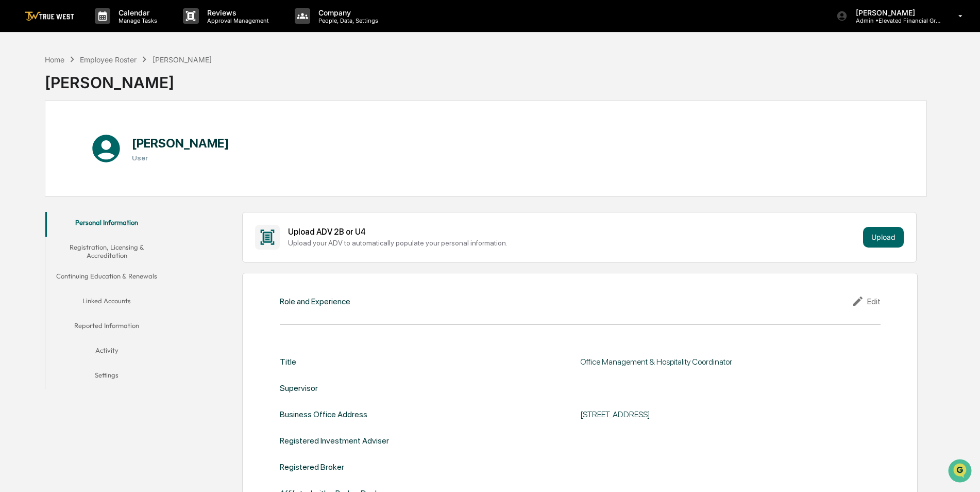 The width and height of the screenshot is (980, 492). What do you see at coordinates (108, 59) in the screenshot?
I see `div: Employee Roster` at bounding box center [108, 59].